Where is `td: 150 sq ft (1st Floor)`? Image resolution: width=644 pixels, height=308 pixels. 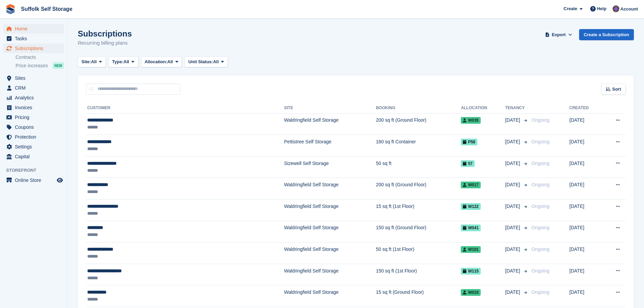 td: 150 sq ft (1st Floor) is located at coordinates (419, 275).